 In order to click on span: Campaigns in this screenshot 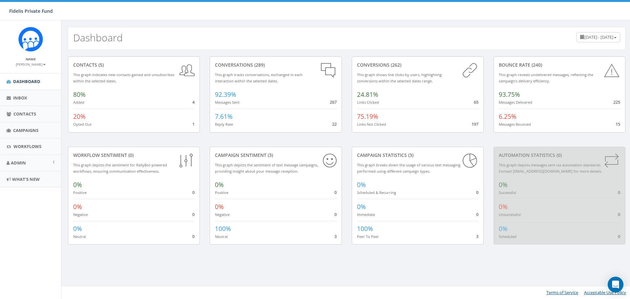, I will do `click(26, 130)`.